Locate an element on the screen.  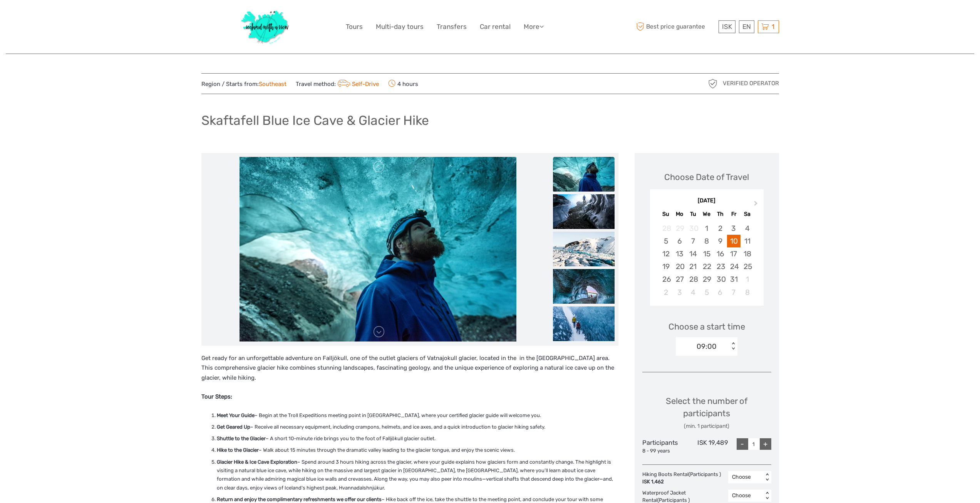
div: Choose Sunday, October 19th, 2025 is located at coordinates (666, 266).